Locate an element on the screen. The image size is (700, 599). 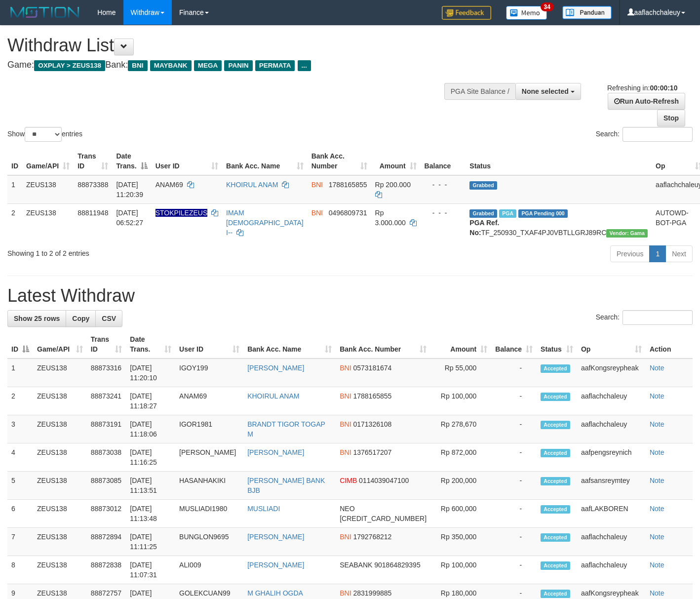
a: Run Auto-Refresh is located at coordinates (646, 101).